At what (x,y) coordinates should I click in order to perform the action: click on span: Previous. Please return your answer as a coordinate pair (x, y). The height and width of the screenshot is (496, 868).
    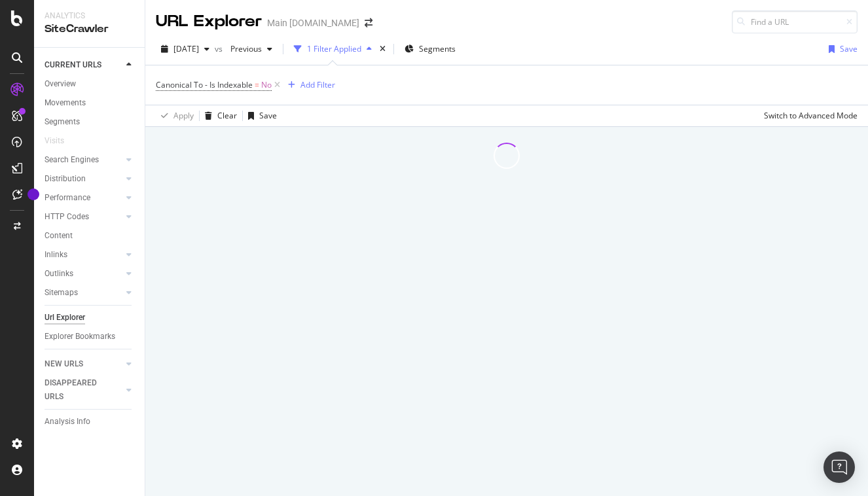
    Looking at the image, I should click on (244, 49).